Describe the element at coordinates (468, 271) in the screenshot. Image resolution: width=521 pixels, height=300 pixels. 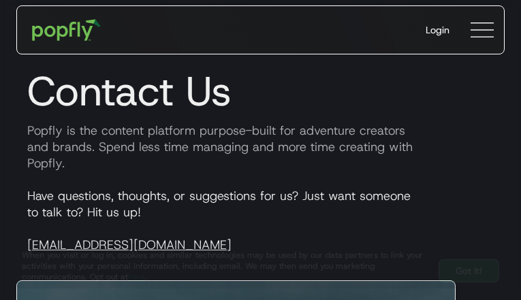
I see `a: Got It!` at that location.